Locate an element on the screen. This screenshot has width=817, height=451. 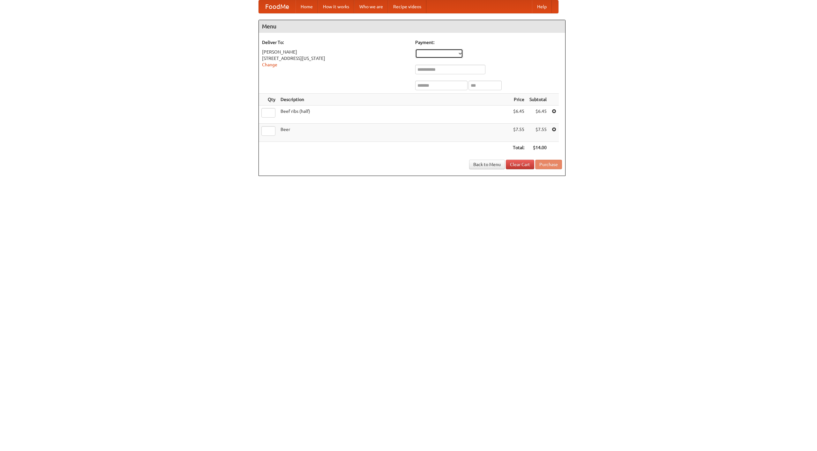
a: Home is located at coordinates (307, 7).